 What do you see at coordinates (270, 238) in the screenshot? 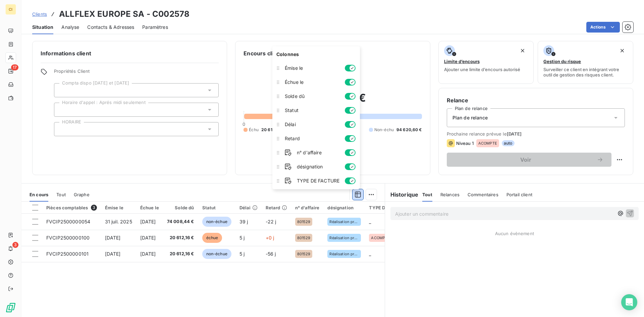
I see `span: +0 j` at bounding box center [270, 238].